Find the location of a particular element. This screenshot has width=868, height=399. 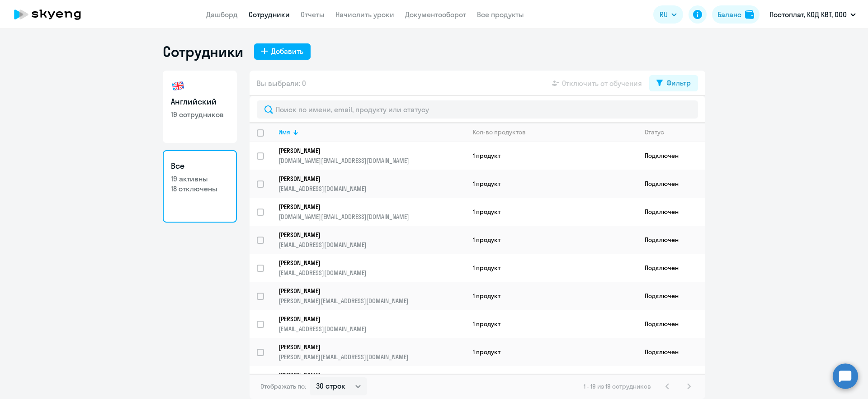

p: 19 сотрудников is located at coordinates (200, 115).